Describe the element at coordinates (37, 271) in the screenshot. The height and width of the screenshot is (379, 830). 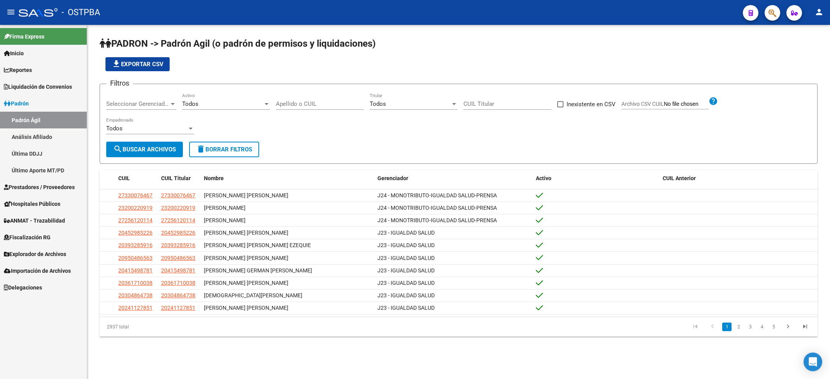
I see `span: Importación de Archivos` at that location.